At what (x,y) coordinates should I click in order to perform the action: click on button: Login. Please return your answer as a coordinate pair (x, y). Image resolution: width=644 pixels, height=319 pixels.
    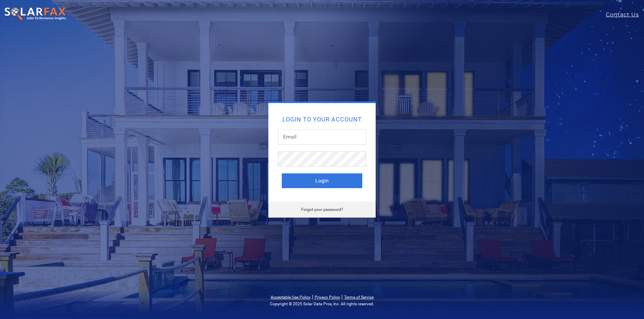
    Looking at the image, I should click on (322, 181).